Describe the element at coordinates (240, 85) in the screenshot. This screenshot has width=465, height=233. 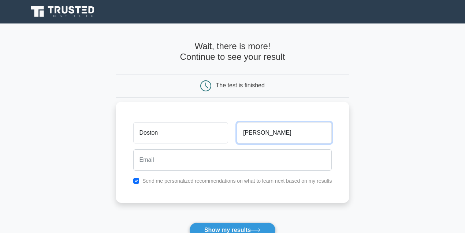
I see `div: The test is finished` at that location.